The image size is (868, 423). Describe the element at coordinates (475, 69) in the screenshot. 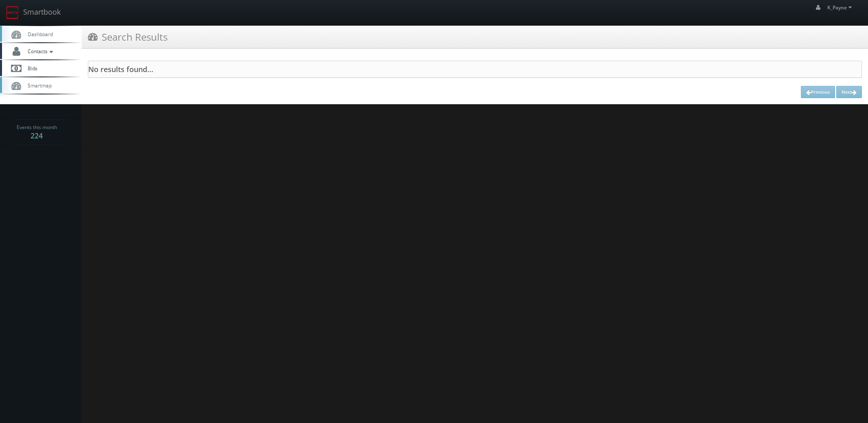

I see `h4: No results found...` at that location.